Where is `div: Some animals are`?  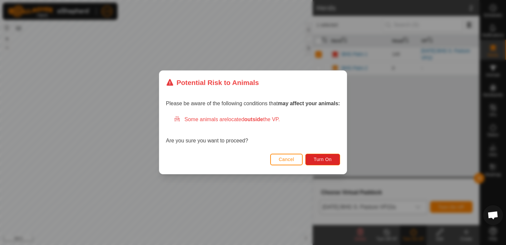 div: Some animals are is located at coordinates (257, 120).